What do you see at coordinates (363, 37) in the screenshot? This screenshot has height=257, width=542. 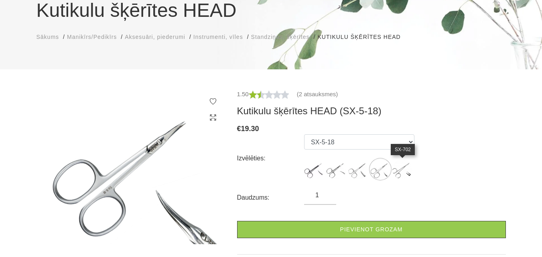 I see `li: Kutikulu šķērītes HEAD` at bounding box center [363, 37].